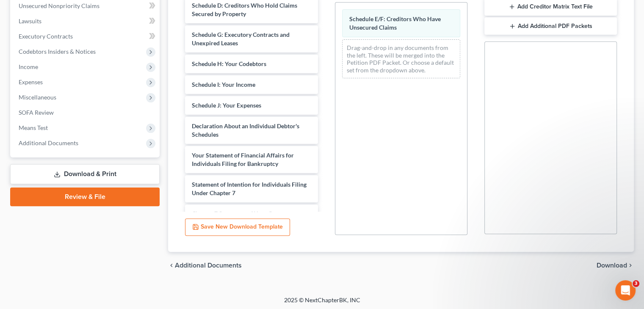 Image resolution: width=644 pixels, height=309 pixels. I want to click on i: chevron_right, so click(631, 265).